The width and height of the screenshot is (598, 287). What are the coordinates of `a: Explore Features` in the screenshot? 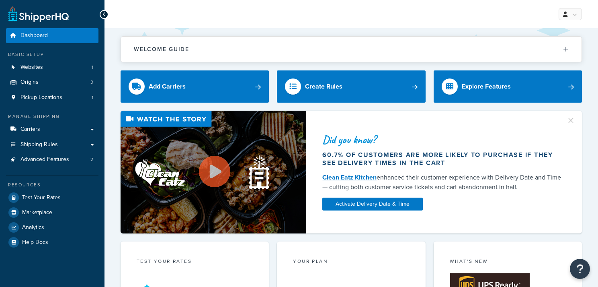 It's located at (508, 86).